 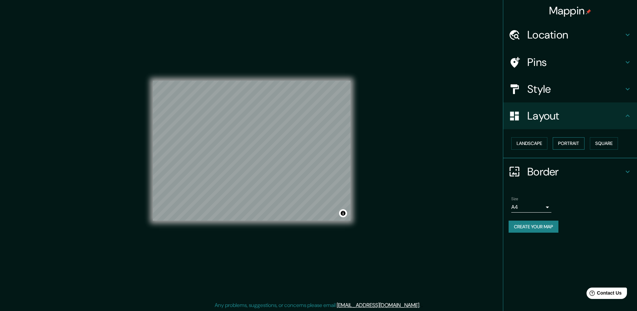 I want to click on button: Square, so click(x=604, y=143).